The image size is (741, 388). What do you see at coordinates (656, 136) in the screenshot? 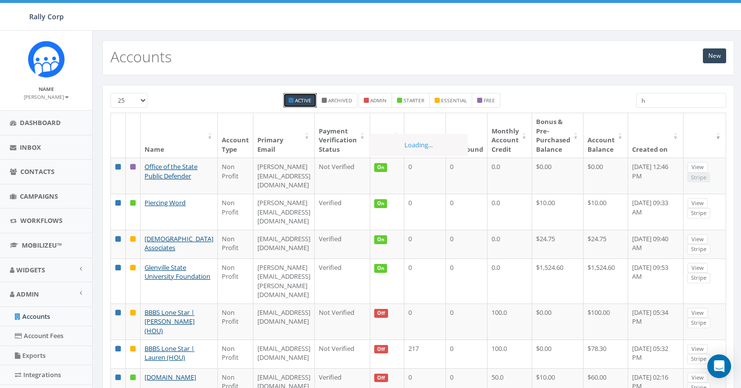
I see `th: Created on: activate to sort column ascending` at bounding box center [656, 136].